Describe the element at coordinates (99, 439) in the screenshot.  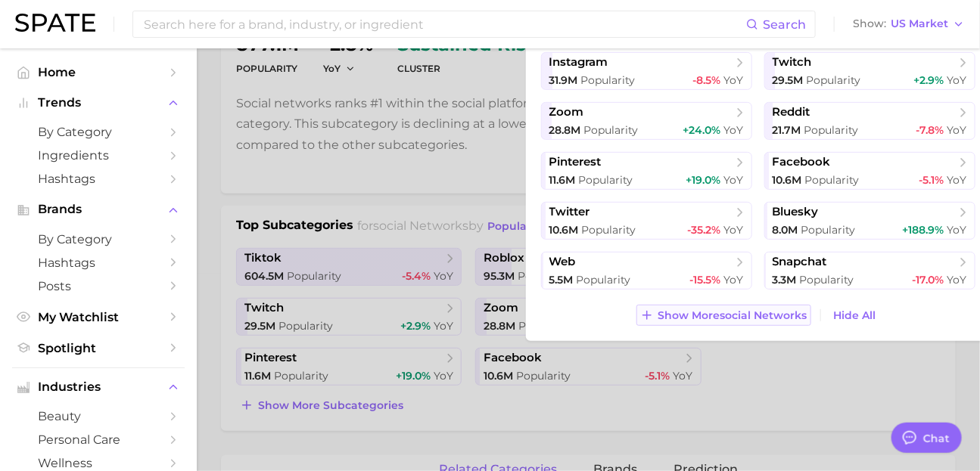
I see `span: personal care` at that location.